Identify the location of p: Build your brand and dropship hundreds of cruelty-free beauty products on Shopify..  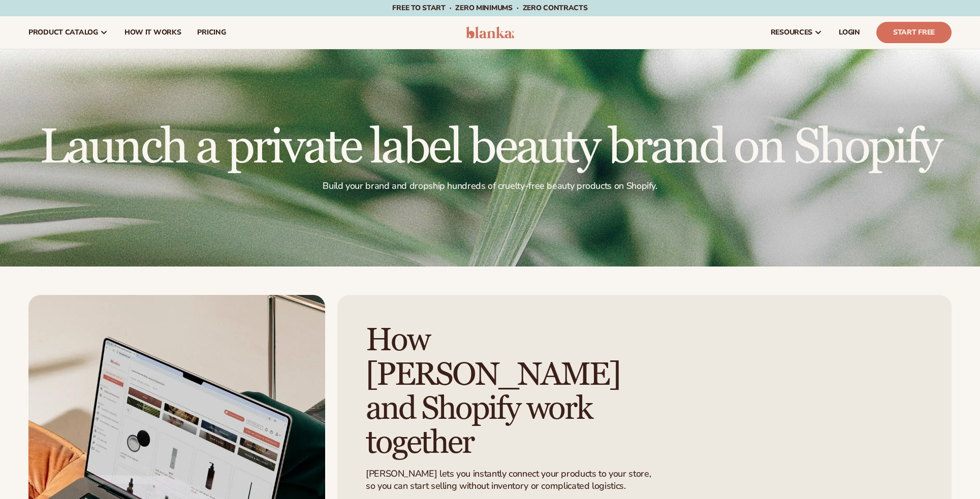
(490, 186).